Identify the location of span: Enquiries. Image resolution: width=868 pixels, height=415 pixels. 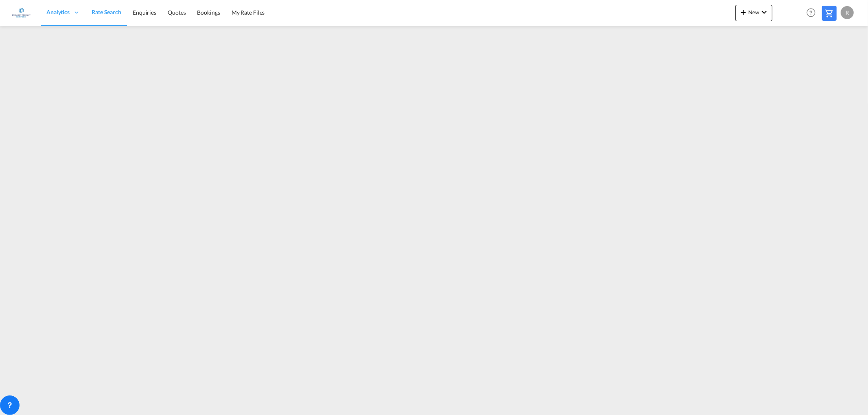
(144, 12).